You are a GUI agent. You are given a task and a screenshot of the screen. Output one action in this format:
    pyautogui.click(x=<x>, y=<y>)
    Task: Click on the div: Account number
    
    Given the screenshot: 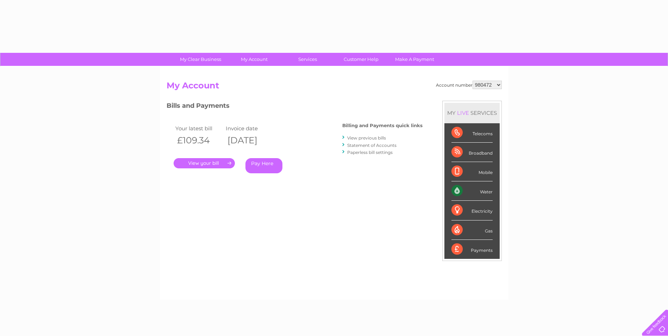 What is the action you would take?
    pyautogui.click(x=469, y=85)
    